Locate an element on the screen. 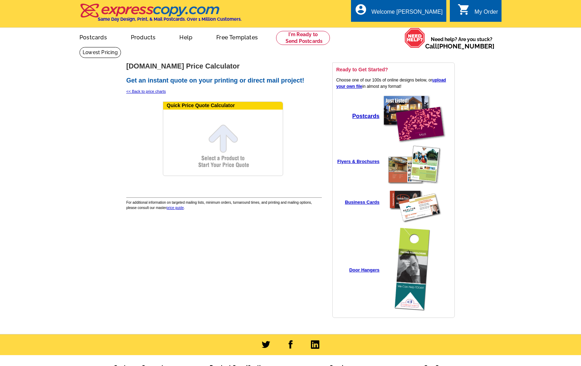 The image size is (581, 366). h2: Get an instant quote on your printing or direct mail project! is located at coordinates (224, 81).